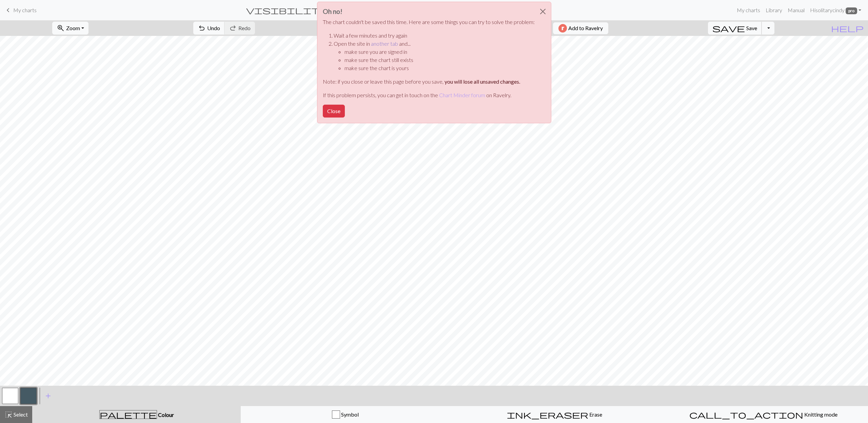 The width and height of the screenshot is (868, 423). What do you see at coordinates (440, 60) in the screenshot?
I see `li: make sure the chart still exists` at bounding box center [440, 60].